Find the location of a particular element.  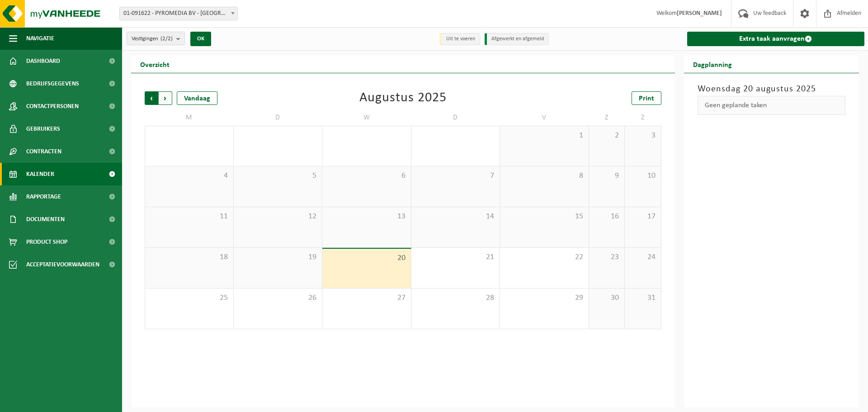

span: 21 is located at coordinates (456, 257).